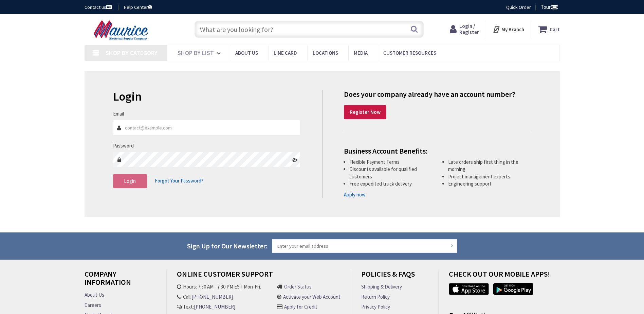 The image size is (644, 314). Describe the element at coordinates (437, 94) in the screenshot. I see `h4: Does your company already have an account number?` at that location.